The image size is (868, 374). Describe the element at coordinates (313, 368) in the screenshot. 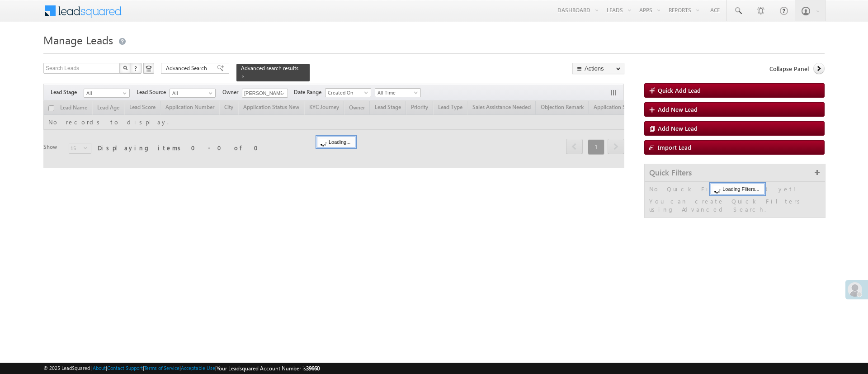

I see `span: 39660` at that location.